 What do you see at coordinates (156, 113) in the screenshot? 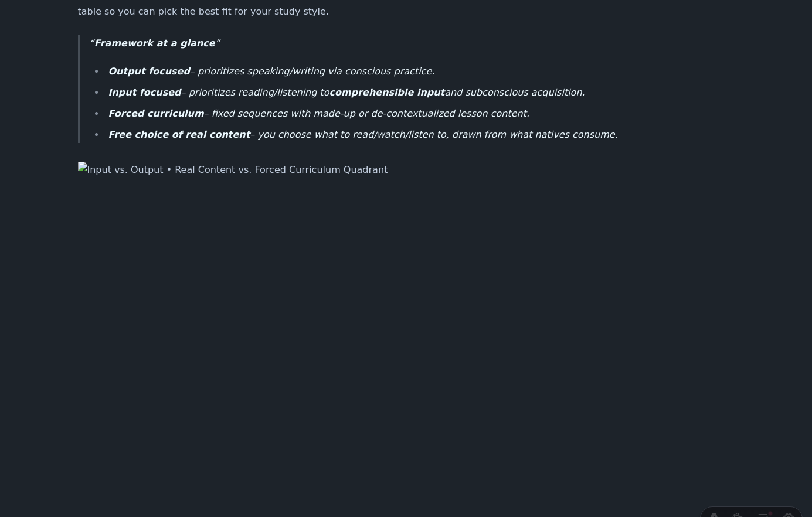
I see `strong: Forced curriculum` at bounding box center [156, 113].